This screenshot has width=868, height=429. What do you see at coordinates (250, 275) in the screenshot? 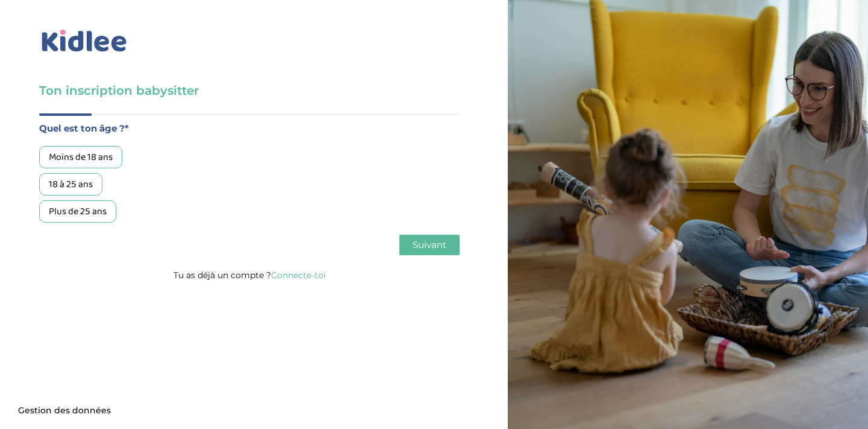
I see `p: Tu as déjà un compte ?` at bounding box center [250, 275].